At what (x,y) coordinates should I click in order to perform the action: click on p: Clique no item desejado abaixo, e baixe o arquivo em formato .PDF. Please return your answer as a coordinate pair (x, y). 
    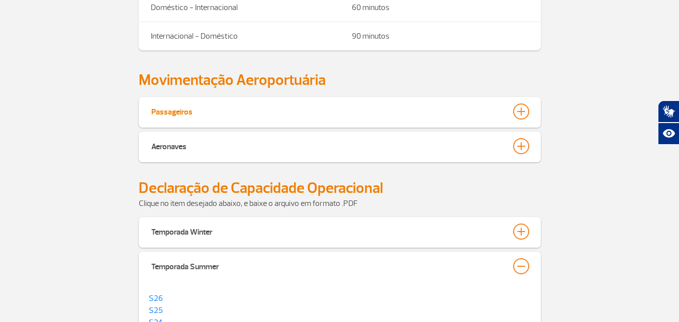
    Looking at the image, I should click on (340, 204).